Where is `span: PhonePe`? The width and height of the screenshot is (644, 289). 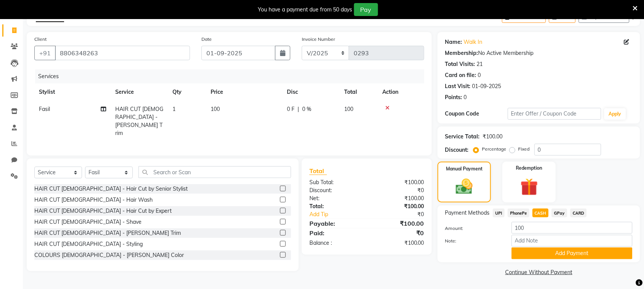
span: PhonePe is located at coordinates (518, 212).